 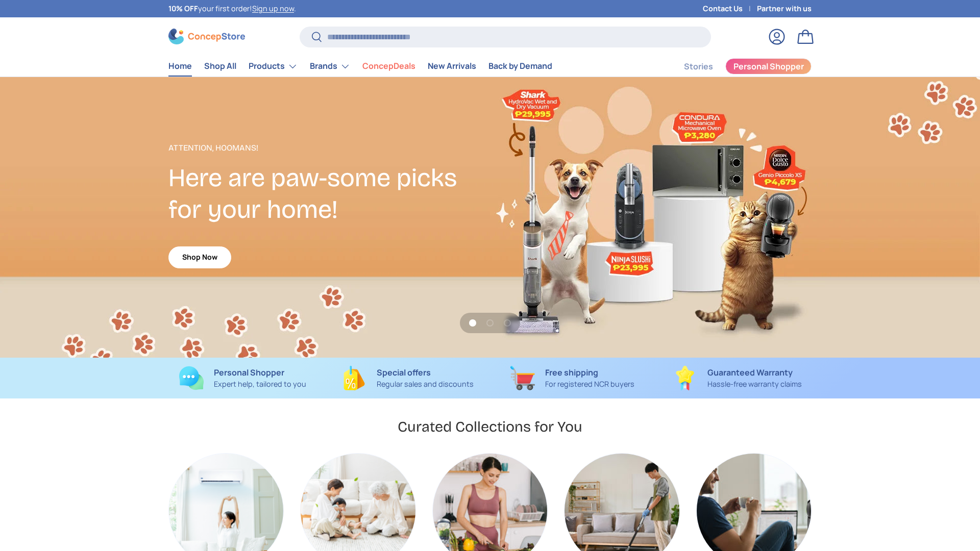 What do you see at coordinates (330, 66) in the screenshot?
I see `a: Brands` at bounding box center [330, 66].